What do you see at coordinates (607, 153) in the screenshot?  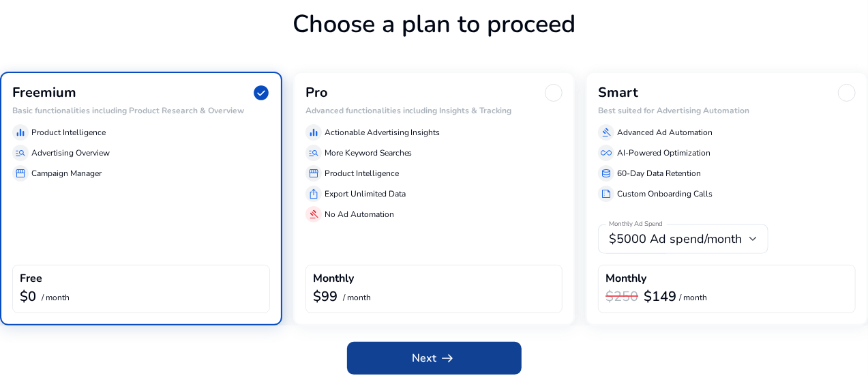 I see `span: all_inclusive` at bounding box center [607, 153].